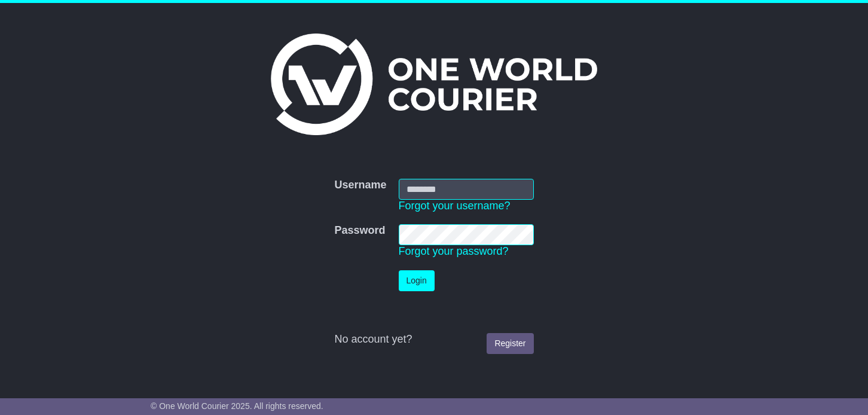  What do you see at coordinates (454, 206) in the screenshot?
I see `a: Forgot your username?` at bounding box center [454, 206].